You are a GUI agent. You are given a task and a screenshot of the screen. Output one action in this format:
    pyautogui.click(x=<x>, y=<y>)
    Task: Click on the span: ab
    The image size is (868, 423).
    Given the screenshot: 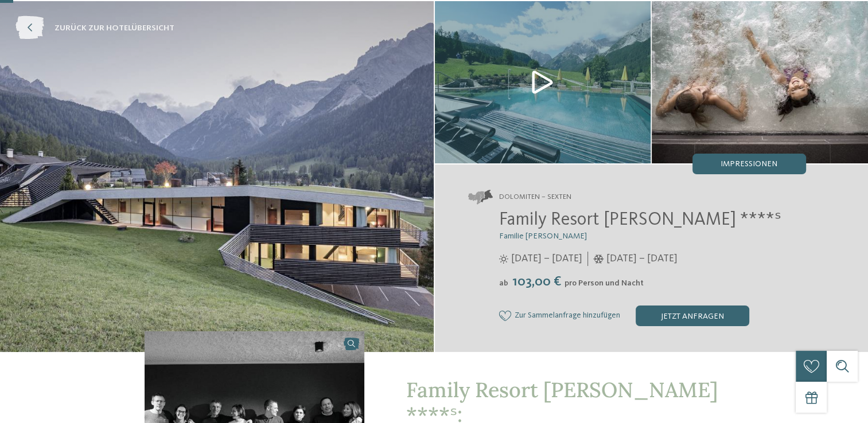 What is the action you would take?
    pyautogui.click(x=504, y=283)
    